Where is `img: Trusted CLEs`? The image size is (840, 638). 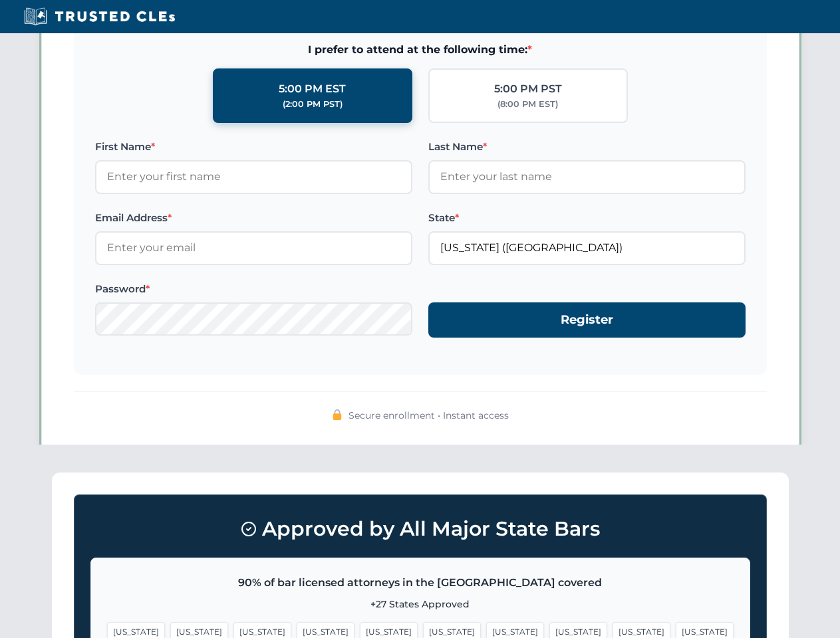
img: Trusted CLEs is located at coordinates (99, 17).